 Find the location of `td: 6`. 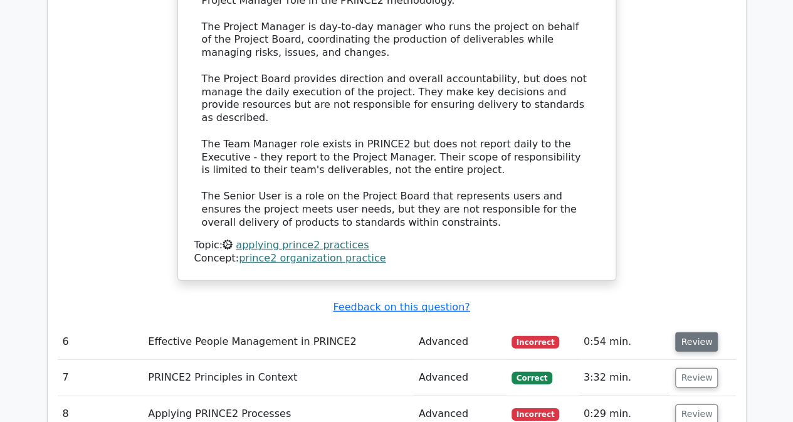

td: 6 is located at coordinates (100, 342).